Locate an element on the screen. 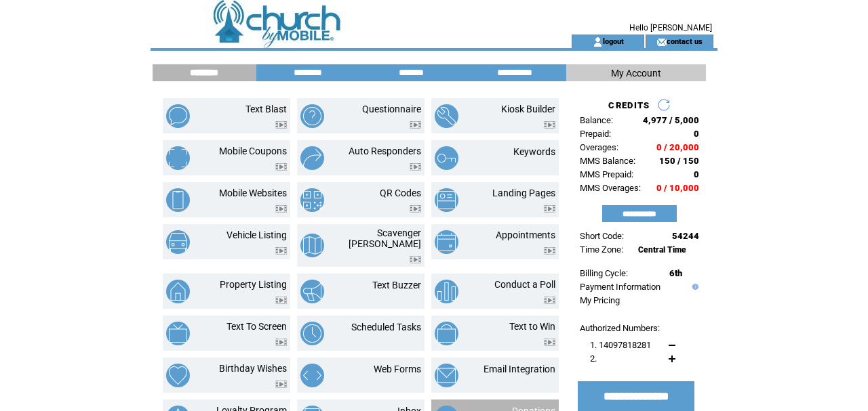  span: MMS Balance: is located at coordinates (607, 160).